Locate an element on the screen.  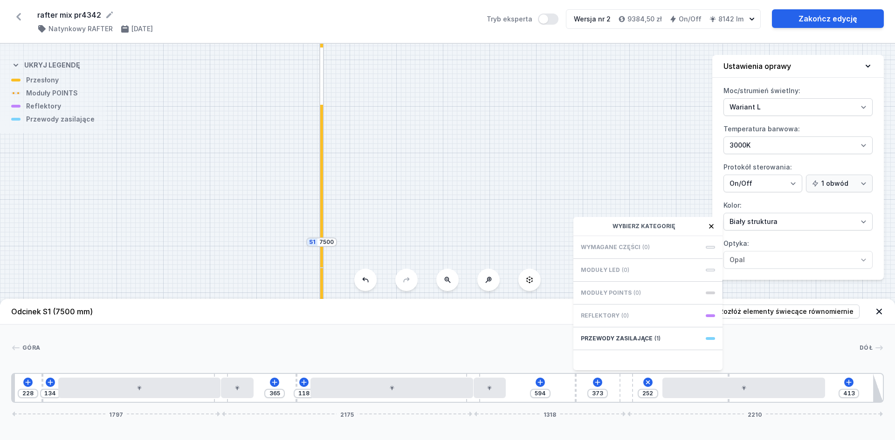
label: Optyka: is located at coordinates (798, 253).